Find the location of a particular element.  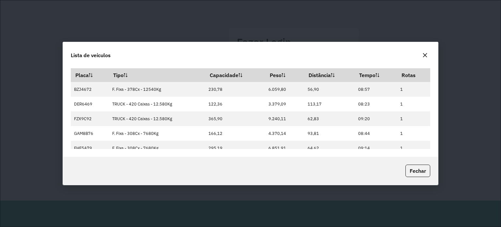

td: 56,90 is located at coordinates (329, 89).